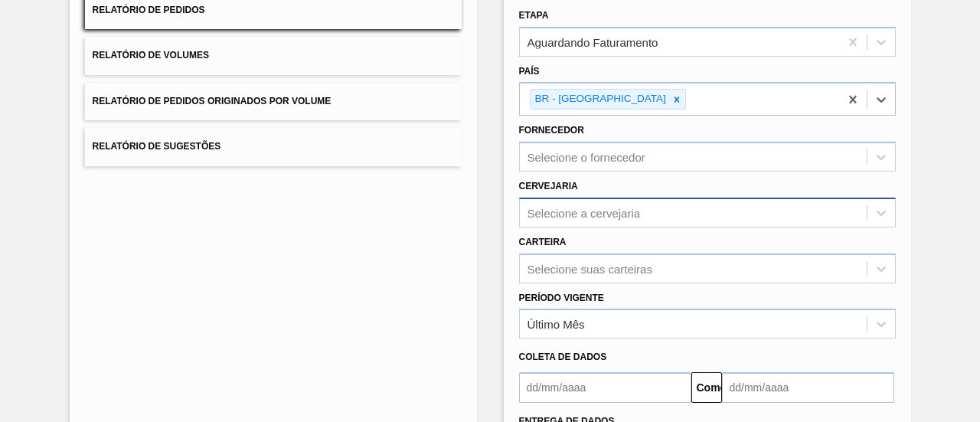  Describe the element at coordinates (273, 55) in the screenshot. I see `button: Relatório de Volumes` at that location.